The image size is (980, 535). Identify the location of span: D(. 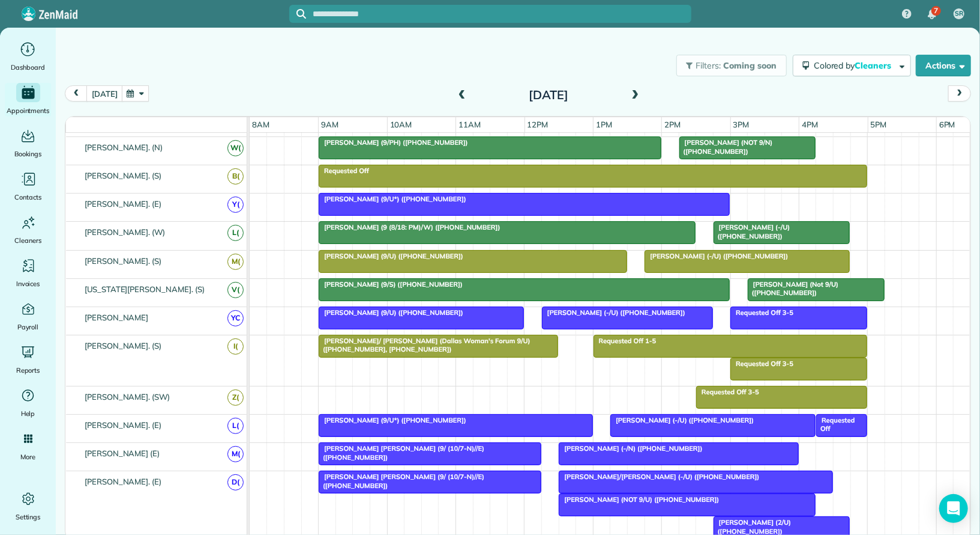
(235, 482).